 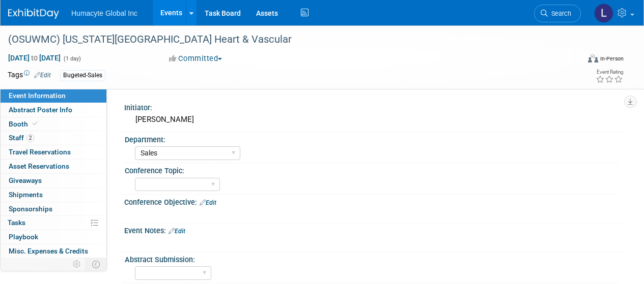 What do you see at coordinates (37, 95) in the screenshot?
I see `span: Event Information` at bounding box center [37, 95].